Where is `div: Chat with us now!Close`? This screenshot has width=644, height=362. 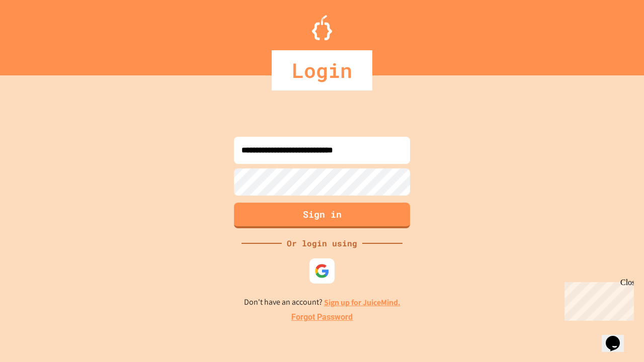 div: Chat with us now!Close is located at coordinates (37, 34).